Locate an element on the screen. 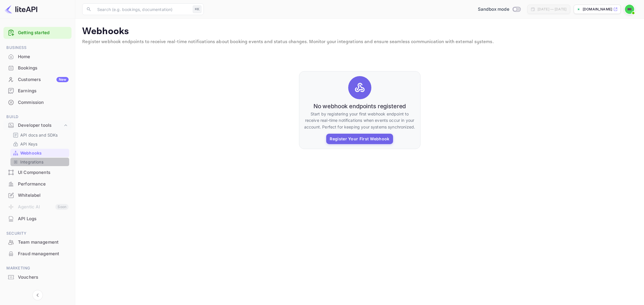 The image size is (644, 305). a: Vouchers is located at coordinates (37, 277).